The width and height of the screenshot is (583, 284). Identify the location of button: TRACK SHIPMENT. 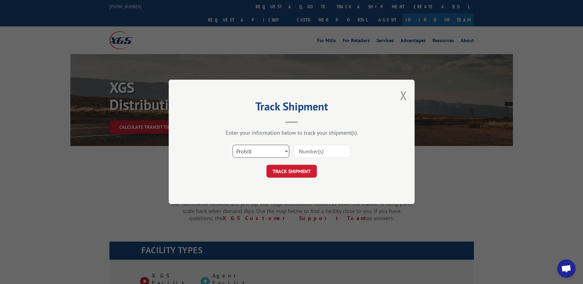
(291, 171).